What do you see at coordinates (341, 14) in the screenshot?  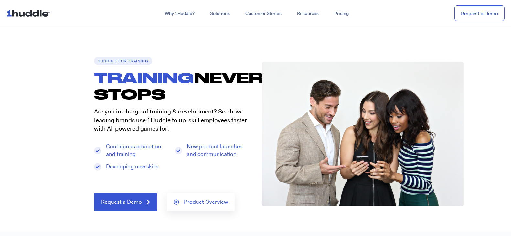 I see `a: Pricing` at bounding box center [341, 14].